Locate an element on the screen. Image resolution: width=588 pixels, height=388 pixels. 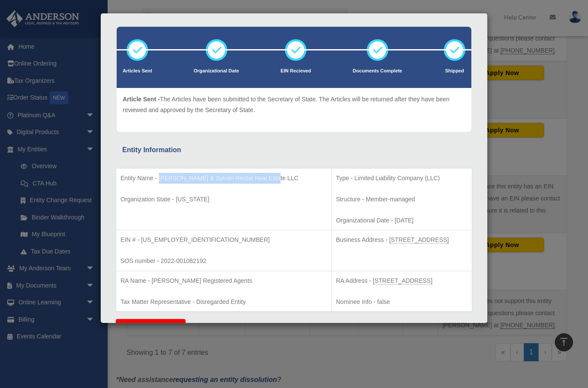
p: Business Address - is located at coordinates (402, 240).